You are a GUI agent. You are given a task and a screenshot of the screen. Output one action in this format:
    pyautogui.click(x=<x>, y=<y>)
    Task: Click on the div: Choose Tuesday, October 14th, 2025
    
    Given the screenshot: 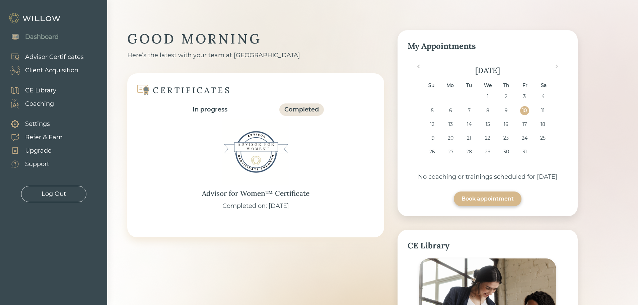 What is the action you would take?
    pyautogui.click(x=469, y=124)
    